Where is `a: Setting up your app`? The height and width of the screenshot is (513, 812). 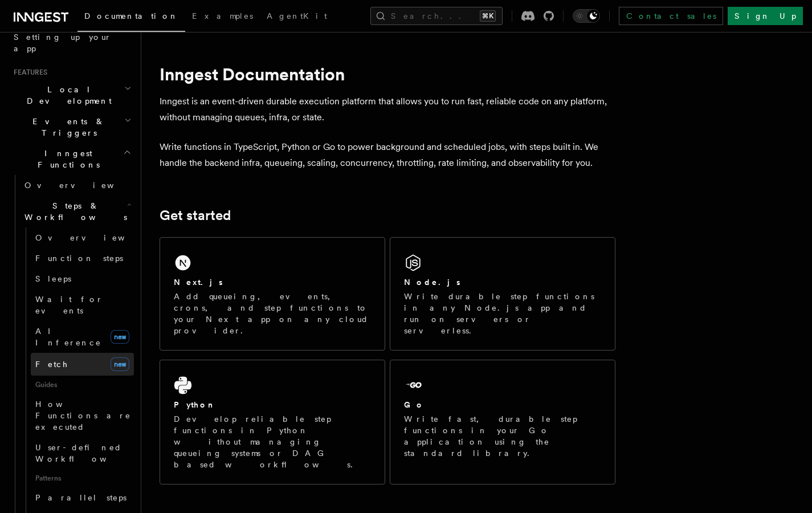
a: Setting up your app is located at coordinates (71, 42).